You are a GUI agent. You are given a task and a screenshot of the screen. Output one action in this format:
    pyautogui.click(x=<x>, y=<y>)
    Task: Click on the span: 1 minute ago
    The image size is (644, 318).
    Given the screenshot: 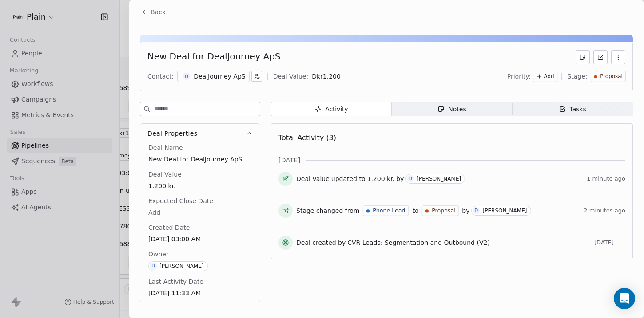 What is the action you would take?
    pyautogui.click(x=606, y=179)
    